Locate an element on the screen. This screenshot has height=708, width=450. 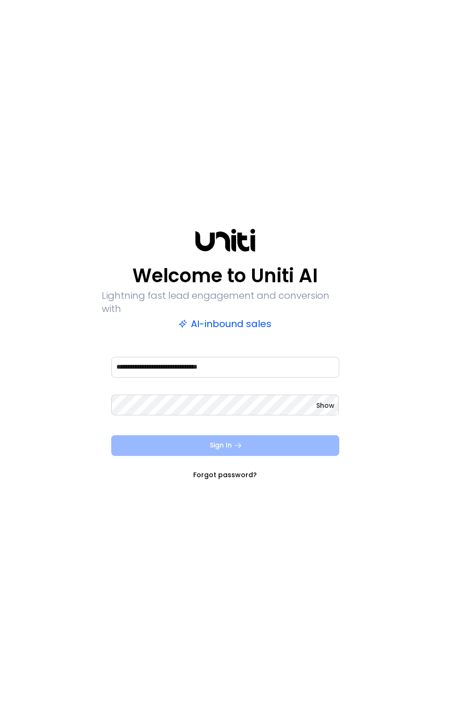
button: Sign In is located at coordinates (225, 445).